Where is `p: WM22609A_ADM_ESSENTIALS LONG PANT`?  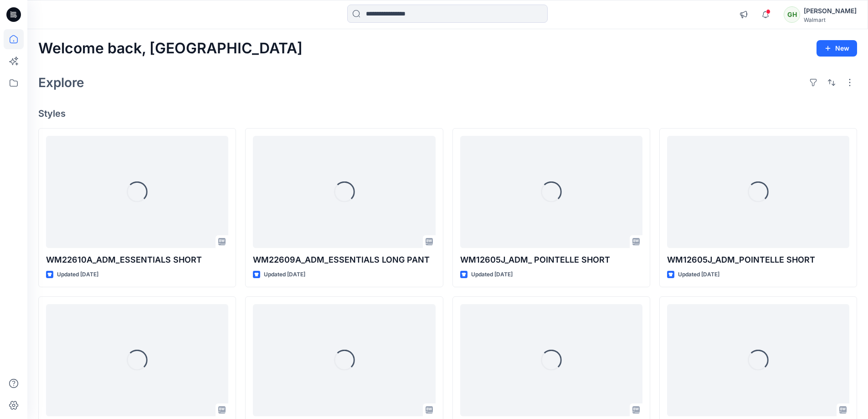
p: WM22609A_ADM_ESSENTIALS LONG PANT is located at coordinates (344, 260).